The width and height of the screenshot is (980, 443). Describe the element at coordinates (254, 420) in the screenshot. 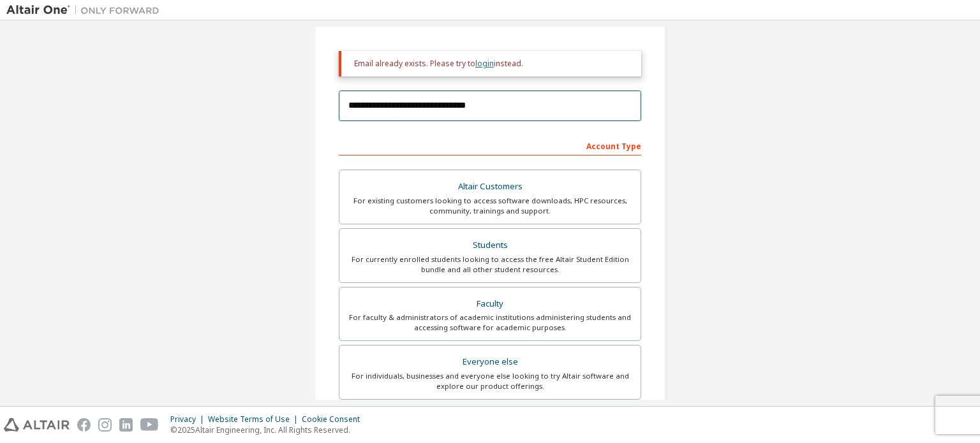

I see `div: Website Terms of Use` at that location.